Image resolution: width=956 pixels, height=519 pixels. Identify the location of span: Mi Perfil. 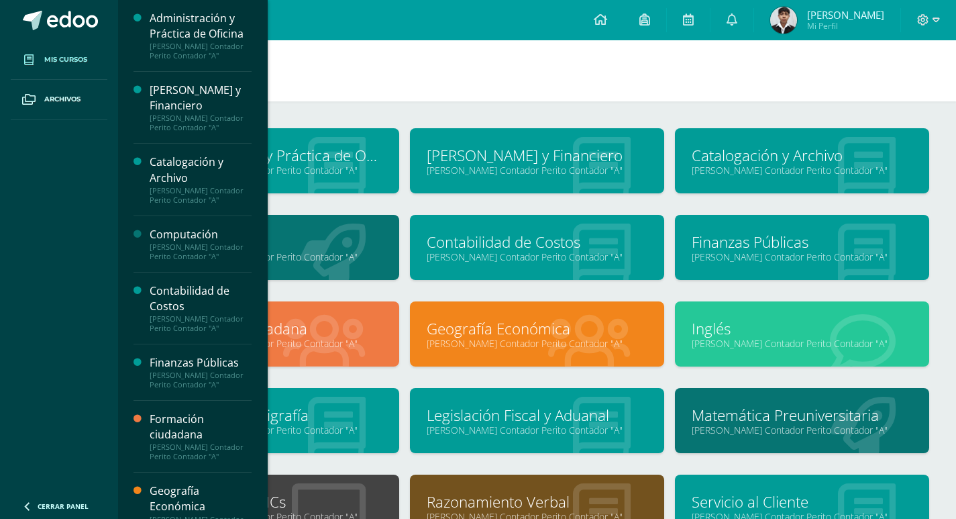
(845, 25).